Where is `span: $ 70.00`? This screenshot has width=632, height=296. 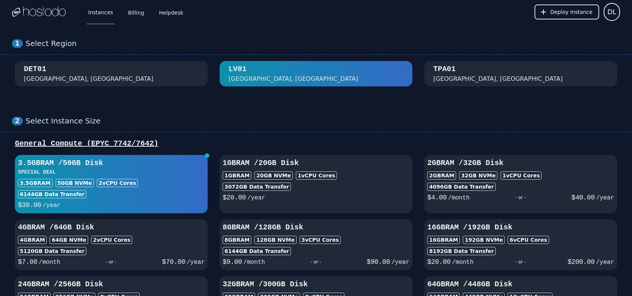 span: $ 70.00 is located at coordinates (174, 262).